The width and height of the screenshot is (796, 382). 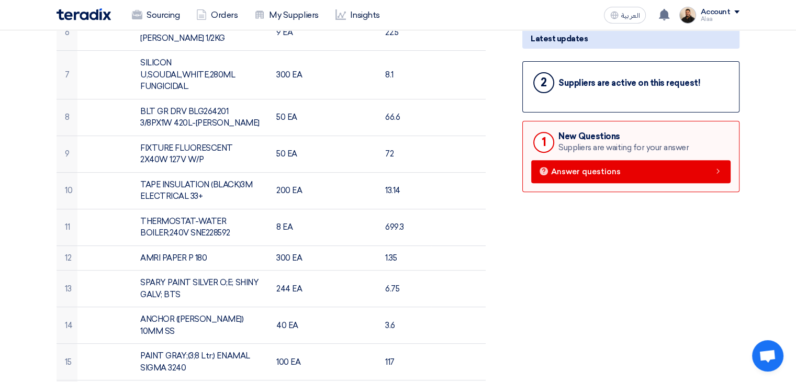 I want to click on span: العربية, so click(x=630, y=16).